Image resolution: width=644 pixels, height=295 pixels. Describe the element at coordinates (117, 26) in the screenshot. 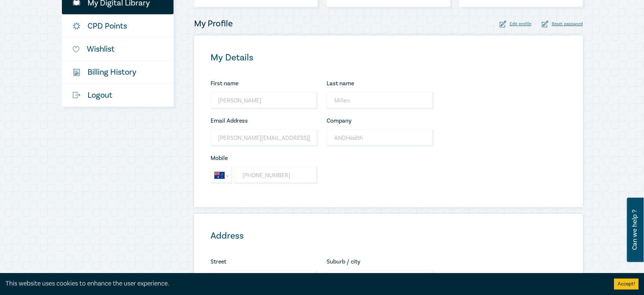

I see `a: CPD Points` at that location.